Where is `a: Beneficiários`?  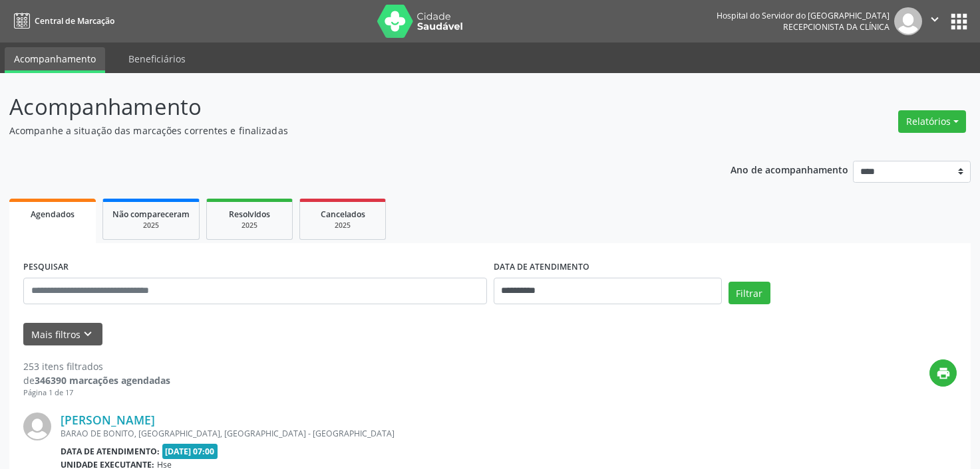
a: Beneficiários is located at coordinates (157, 58).